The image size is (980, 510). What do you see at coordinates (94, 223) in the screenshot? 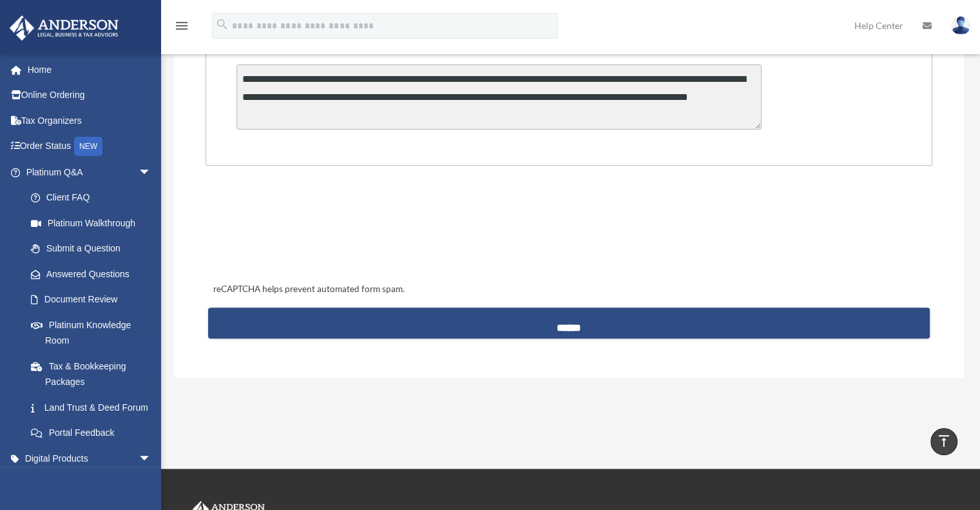
I see `a: Platinum Walkthrough` at bounding box center [94, 223].